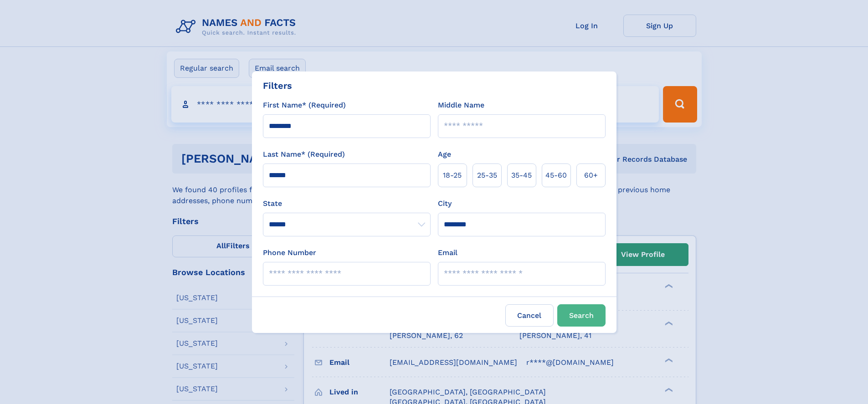 This screenshot has width=868, height=404. Describe the element at coordinates (304, 105) in the screenshot. I see `label: First Name* (Required)` at that location.